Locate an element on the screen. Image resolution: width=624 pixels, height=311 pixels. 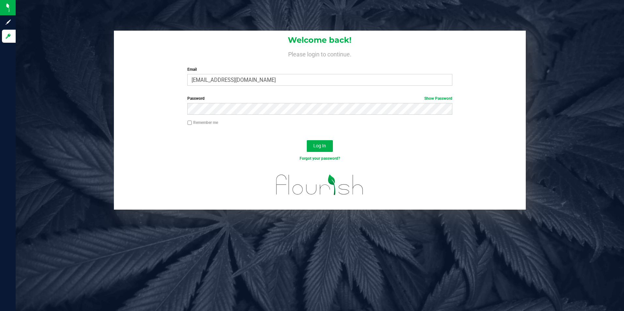
a: Show Password is located at coordinates (438, 98).